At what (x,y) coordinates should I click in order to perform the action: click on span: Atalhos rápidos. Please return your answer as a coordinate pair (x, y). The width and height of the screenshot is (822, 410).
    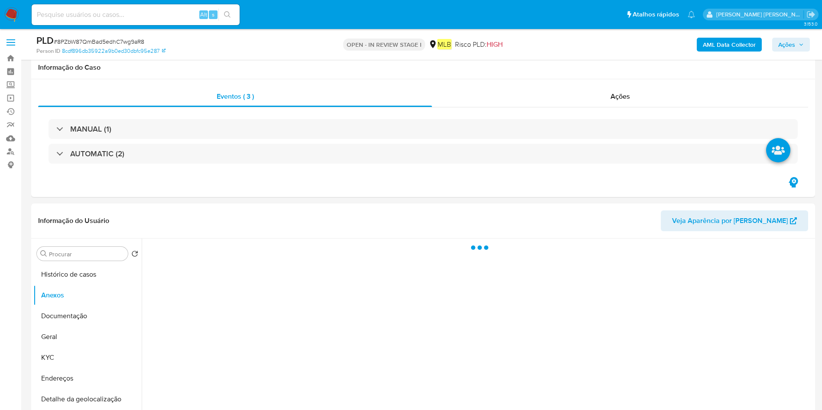
    Looking at the image, I should click on (656, 14).